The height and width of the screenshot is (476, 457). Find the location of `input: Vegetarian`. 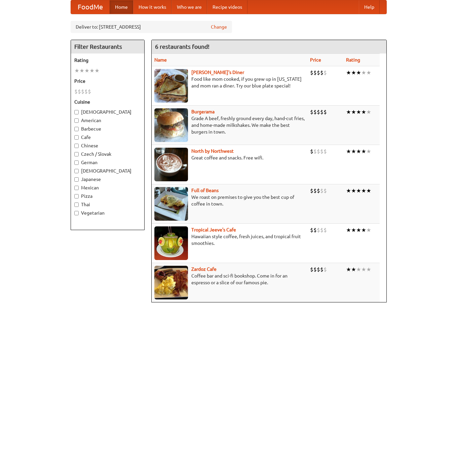

input: Vegetarian is located at coordinates (77, 213).